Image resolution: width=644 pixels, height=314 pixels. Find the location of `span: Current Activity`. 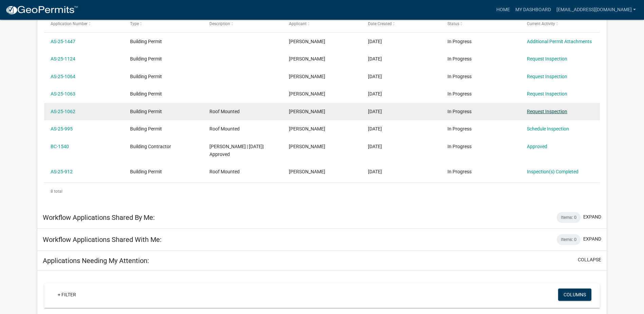

span: Current Activity is located at coordinates (541, 24).